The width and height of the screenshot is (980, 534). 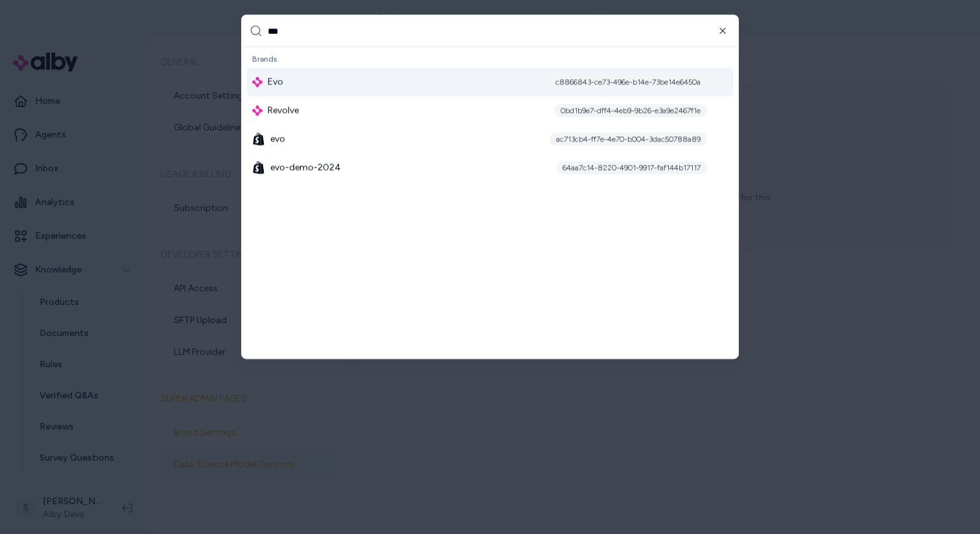 I want to click on div: 0bd1b9e7-dff4-4eb9-9b26-e3a9e2467f1e, so click(x=630, y=111).